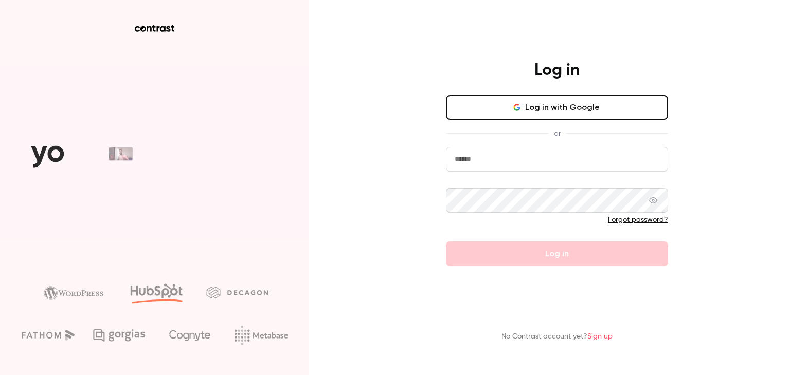 Image resolution: width=790 pixels, height=375 pixels. Describe the element at coordinates (557, 107) in the screenshot. I see `button: Log in with Google` at that location.